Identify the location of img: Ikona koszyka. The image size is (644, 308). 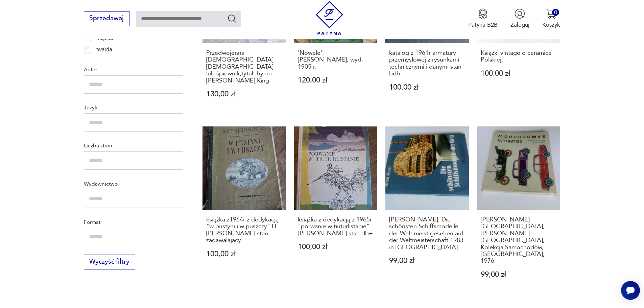
(551, 14).